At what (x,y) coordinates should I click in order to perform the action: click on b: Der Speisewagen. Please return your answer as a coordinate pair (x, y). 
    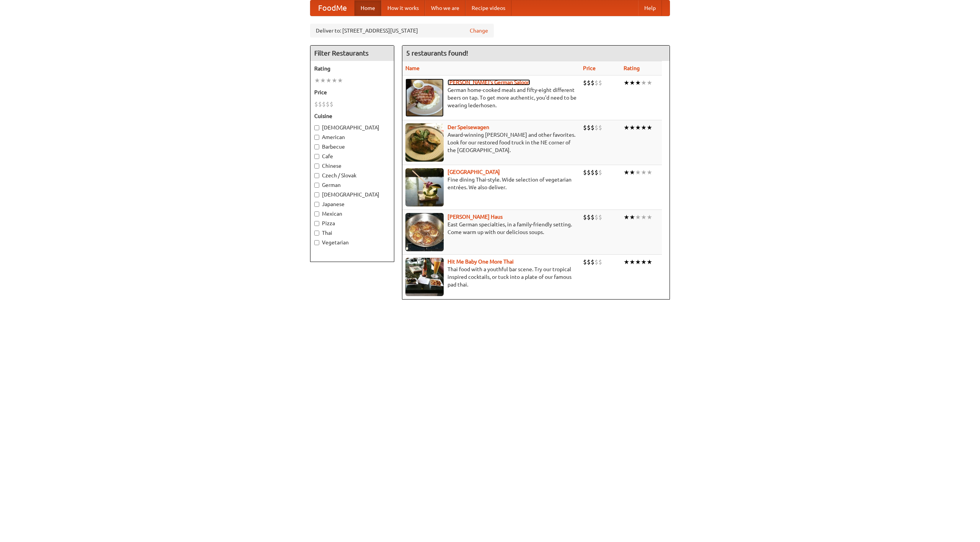
    Looking at the image, I should click on (468, 127).